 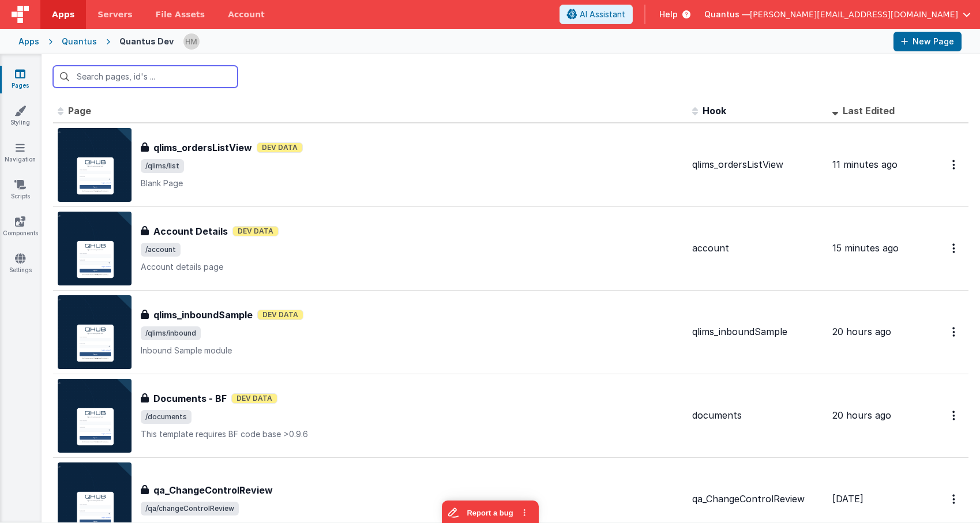 What do you see at coordinates (412, 350) in the screenshot?
I see `p: Inbound Sample module` at bounding box center [412, 350].